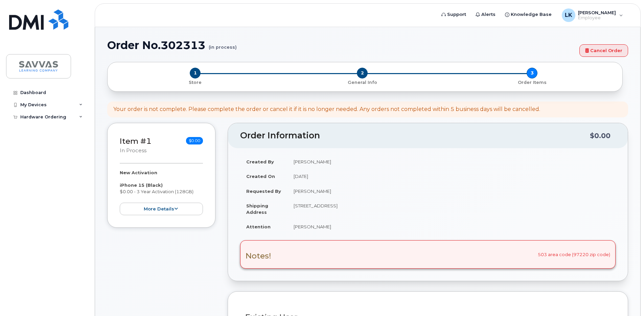 Image resolution: width=644 pixels, height=316 pixels. I want to click on div: $0.00, so click(600, 136).